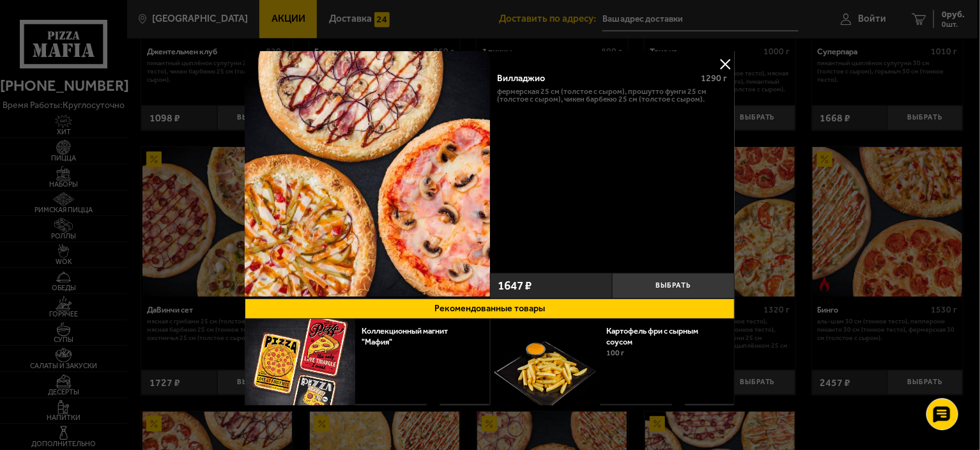  What do you see at coordinates (368, 175) in the screenshot?
I see `a: Вилладжио` at bounding box center [368, 175].